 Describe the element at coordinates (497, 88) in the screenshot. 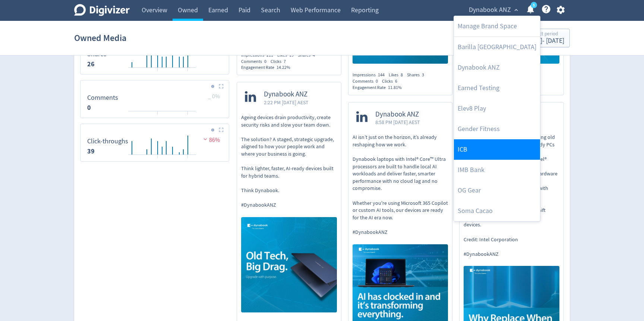

I see `a: Earned Testing` at that location.